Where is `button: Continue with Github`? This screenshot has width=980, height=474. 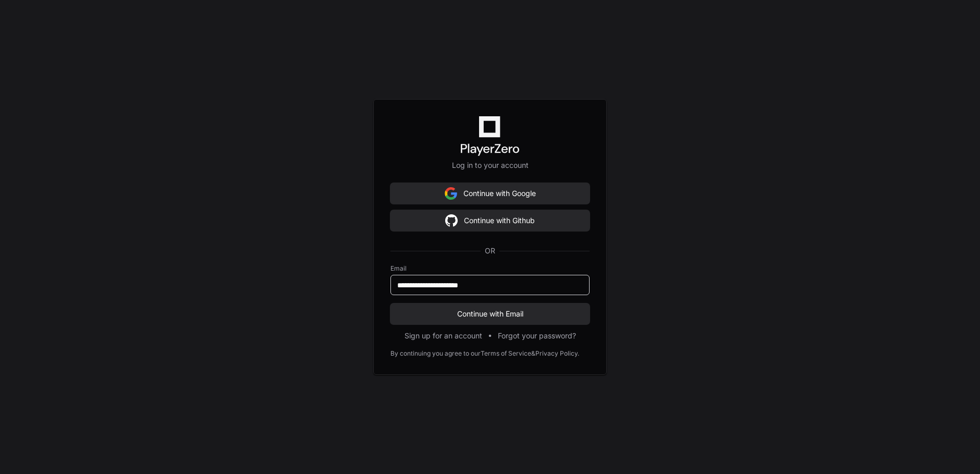 button: Continue with Github is located at coordinates (490, 221).